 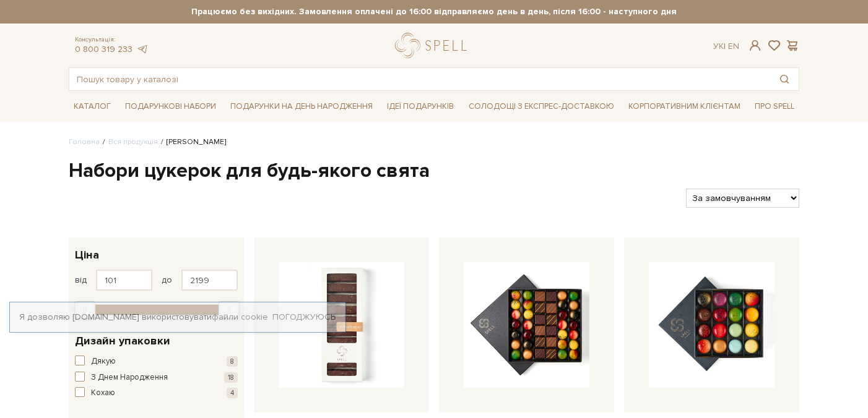 What do you see at coordinates (240, 317) in the screenshot?
I see `a: файли cookie` at bounding box center [240, 317].